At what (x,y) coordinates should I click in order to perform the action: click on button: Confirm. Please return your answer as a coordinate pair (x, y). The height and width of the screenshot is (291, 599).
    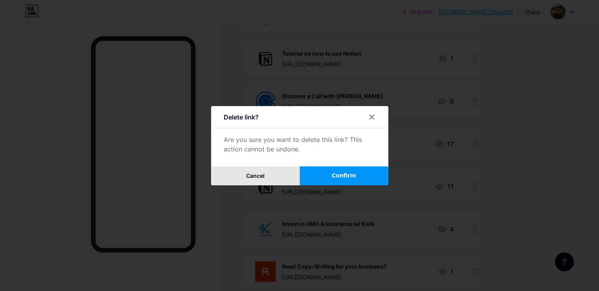
    Looking at the image, I should click on (344, 176).